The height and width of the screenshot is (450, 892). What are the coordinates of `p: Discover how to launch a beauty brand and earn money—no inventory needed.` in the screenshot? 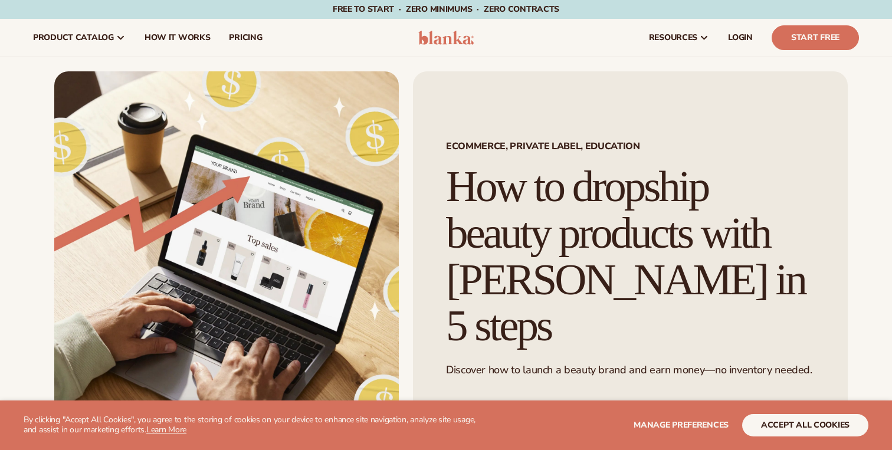 It's located at (630, 370).